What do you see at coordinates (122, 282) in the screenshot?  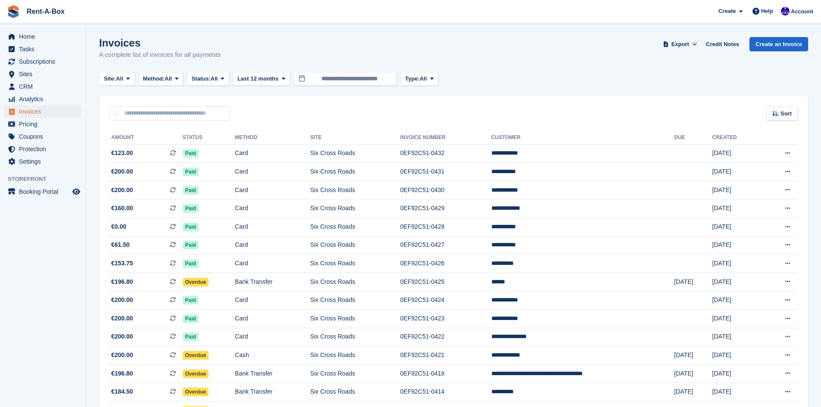 I see `span: €196.80` at bounding box center [122, 282].